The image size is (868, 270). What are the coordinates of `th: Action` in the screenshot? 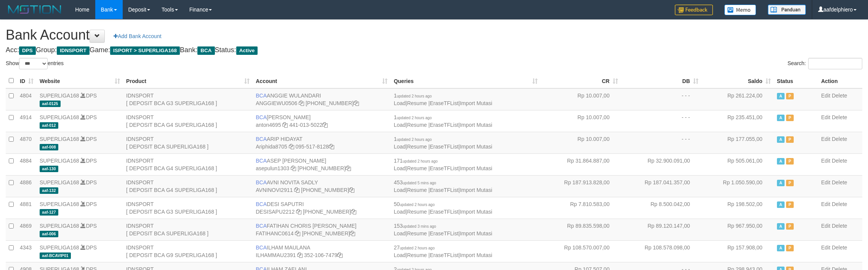 It's located at (840, 80).